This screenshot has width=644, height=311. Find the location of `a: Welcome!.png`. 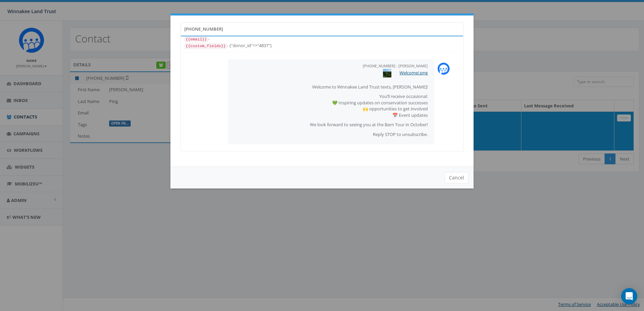

a: Welcome!.png is located at coordinates (414, 72).